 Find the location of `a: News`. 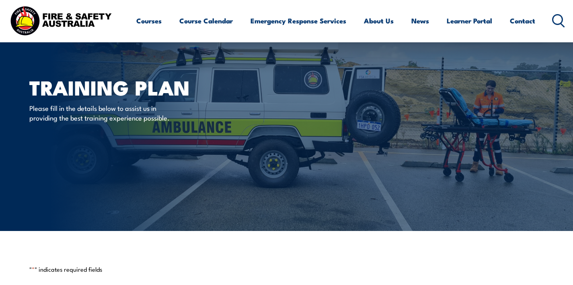

a: News is located at coordinates (421, 21).